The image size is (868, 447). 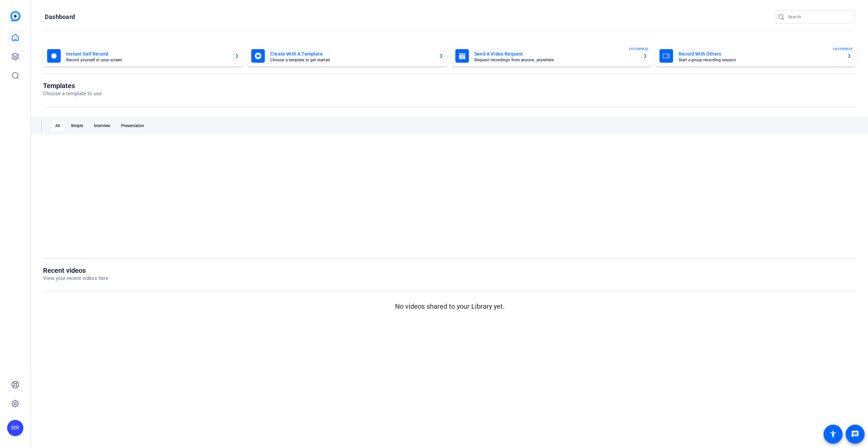 What do you see at coordinates (133, 126) in the screenshot?
I see `div: Presentation` at bounding box center [133, 126].